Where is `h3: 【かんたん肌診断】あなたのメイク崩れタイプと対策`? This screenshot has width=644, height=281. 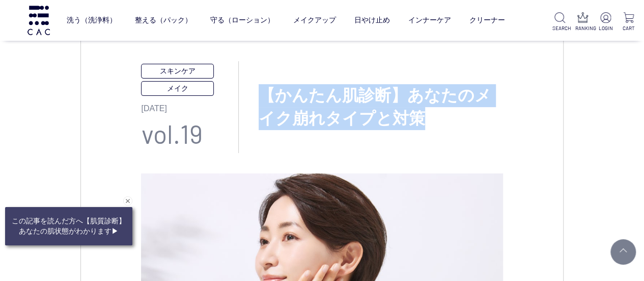 h3: 【かんたん肌診断】あなたのメイク崩れタイプと対策 is located at coordinates (371, 107).